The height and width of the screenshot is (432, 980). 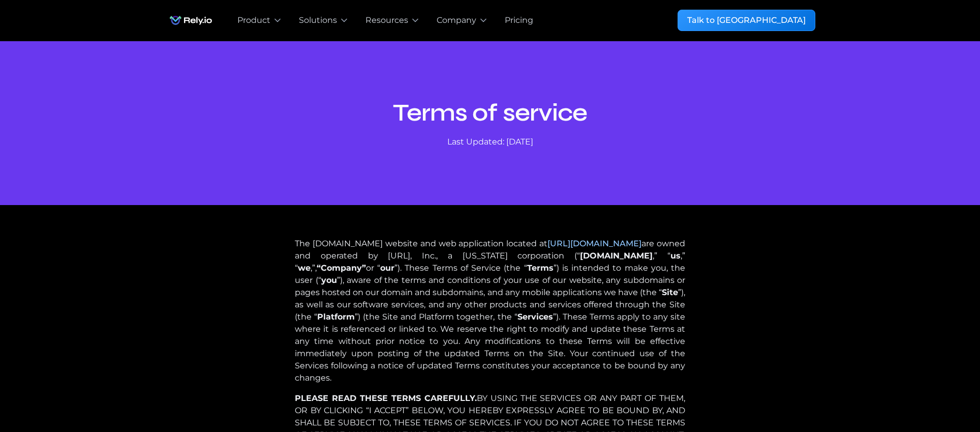 What do you see at coordinates (490, 113) in the screenshot?
I see `h1: Terms of service` at bounding box center [490, 113].